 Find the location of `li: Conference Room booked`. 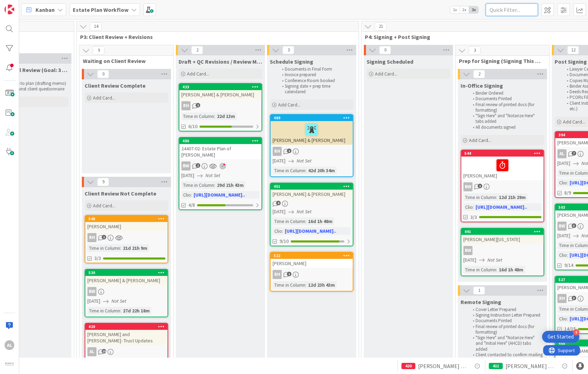

li: Conference Room booked is located at coordinates (315, 81).